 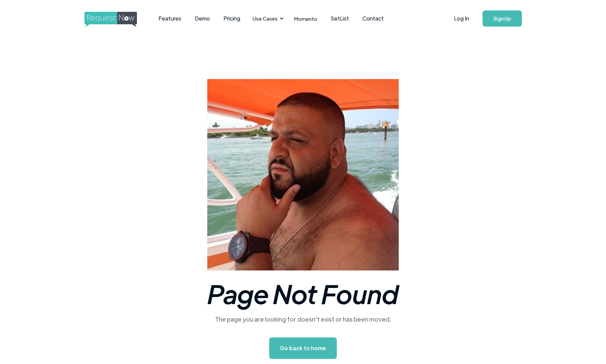 I want to click on div: The page you are looking for doesn't exist or has been moved., so click(x=303, y=319).